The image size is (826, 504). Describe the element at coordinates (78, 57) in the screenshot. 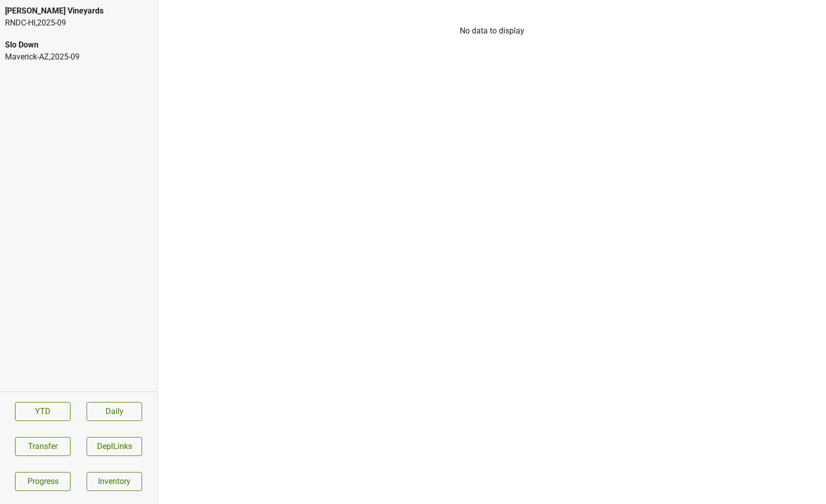

I see `div: Maverick-AZ , 2025 - 09` at that location.